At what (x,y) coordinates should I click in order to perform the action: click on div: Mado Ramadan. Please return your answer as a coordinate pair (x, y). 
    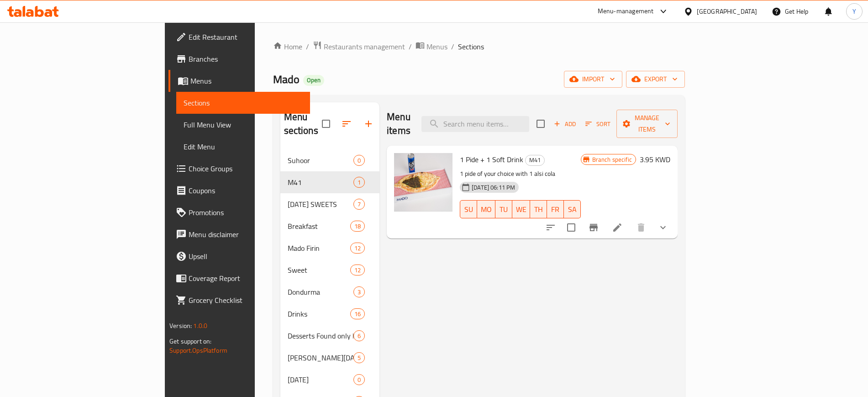
    Looking at the image, I should click on (320, 357).